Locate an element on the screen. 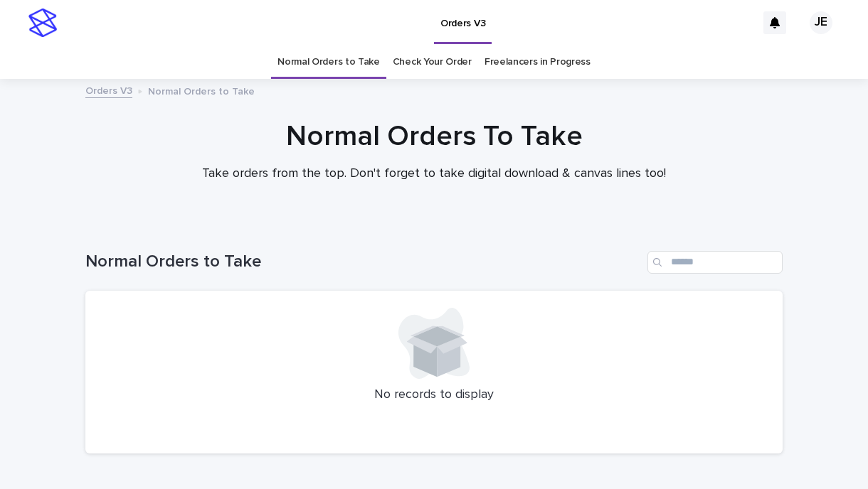  a: Check Your Order is located at coordinates (432, 62).